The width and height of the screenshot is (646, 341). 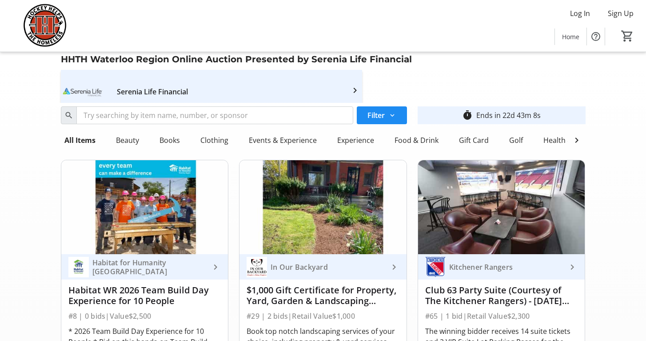 What do you see at coordinates (323, 207) in the screenshot?
I see `img: $1,000 Gift Certificate for Property, Yard, Garden & Landscaping Services` at bounding box center [323, 207].